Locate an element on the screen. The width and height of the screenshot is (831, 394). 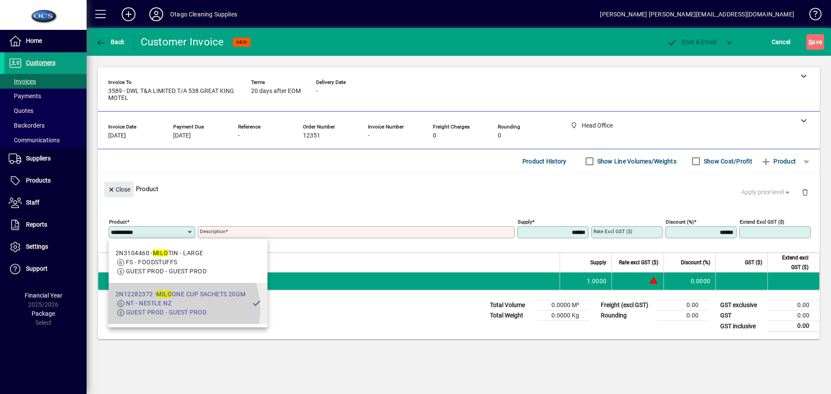
td: Total Volume is located at coordinates (512, 306).